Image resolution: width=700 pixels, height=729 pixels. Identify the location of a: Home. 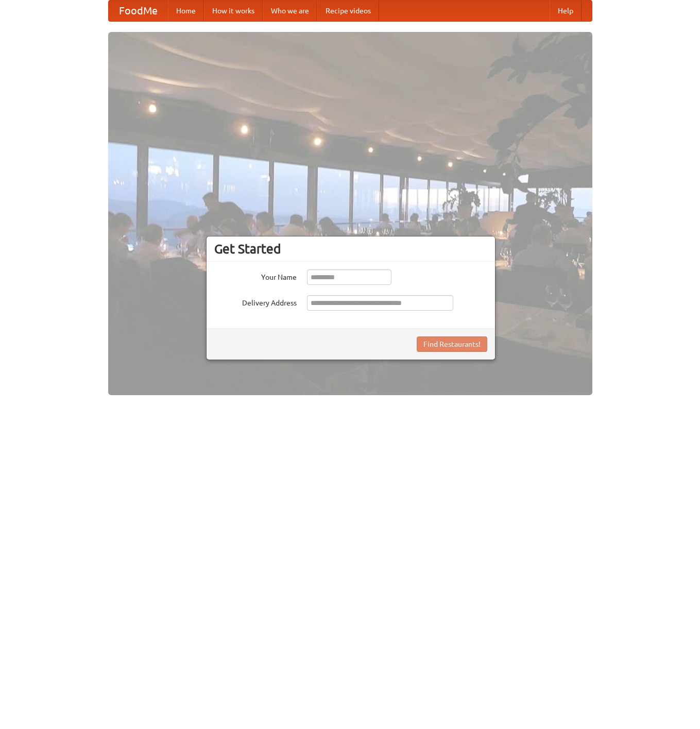
(186, 11).